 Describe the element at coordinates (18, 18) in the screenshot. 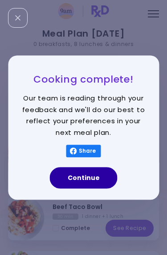

I see `div: Close` at that location.